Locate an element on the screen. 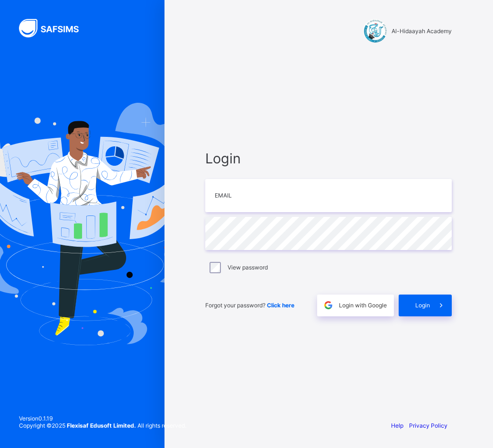 The height and width of the screenshot is (448, 493). img: google.396cfc9801f0270233282035f929180a.svg is located at coordinates (328, 305).